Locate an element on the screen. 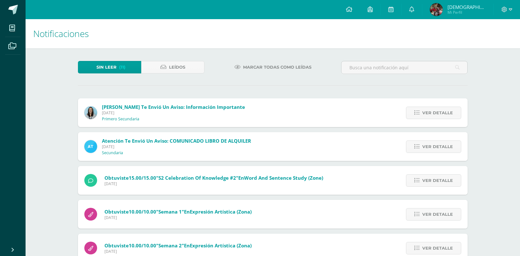  a: Leídos is located at coordinates (173, 67).